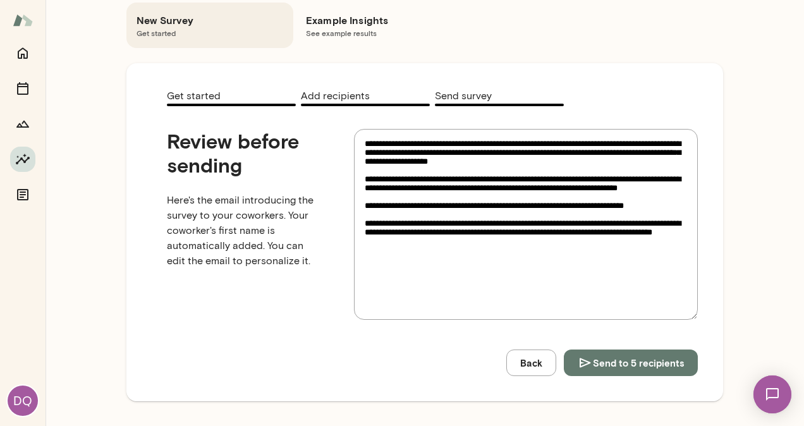 The image size is (804, 426). I want to click on span: Send survey, so click(463, 97).